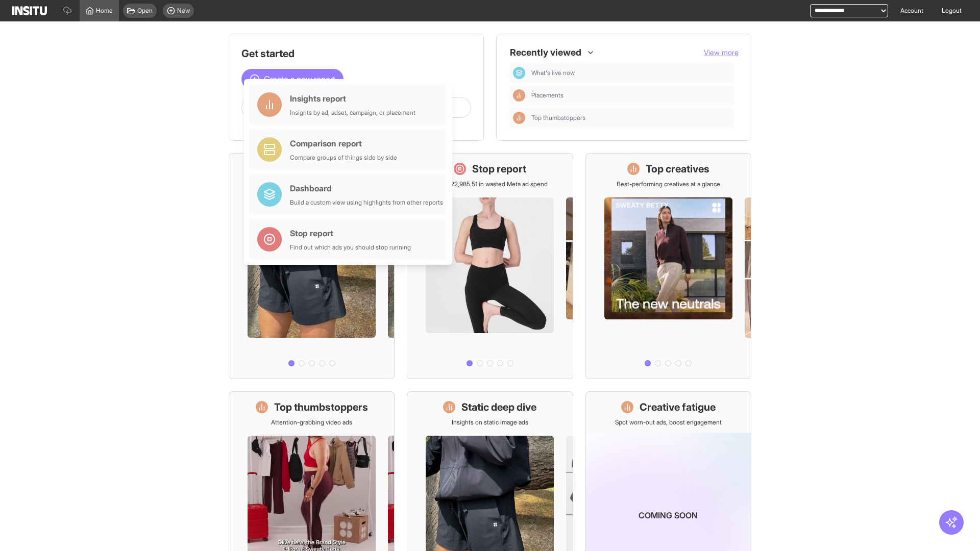 This screenshot has width=980, height=551. What do you see at coordinates (490, 184) in the screenshot?
I see `p: Save £22,985.51 in wasted Meta ad spend` at bounding box center [490, 184].